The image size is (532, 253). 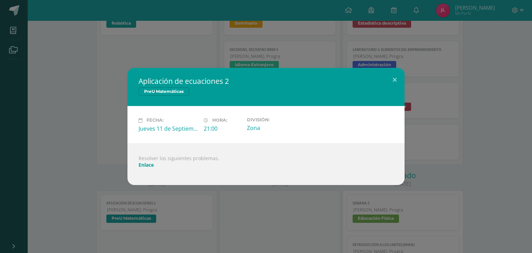 What do you see at coordinates (266, 164) in the screenshot?
I see `div: Resolver los siguientes problemas.` at bounding box center [266, 164].